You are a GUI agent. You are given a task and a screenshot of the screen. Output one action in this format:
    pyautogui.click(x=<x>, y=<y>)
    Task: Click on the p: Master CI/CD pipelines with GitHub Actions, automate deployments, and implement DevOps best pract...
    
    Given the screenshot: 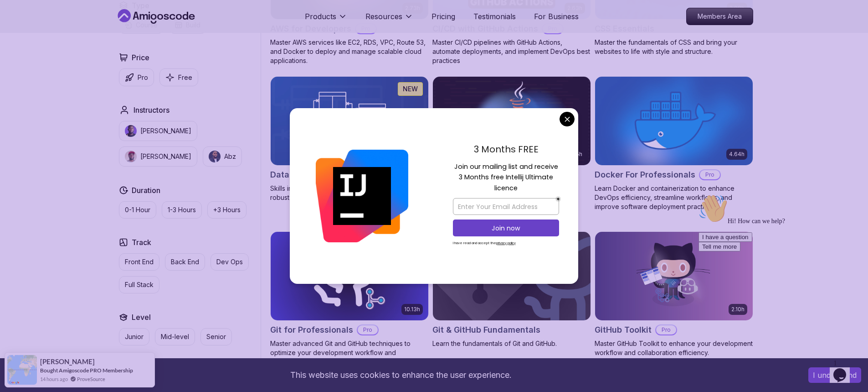 What is the action you would take?
    pyautogui.click(x=512, y=51)
    